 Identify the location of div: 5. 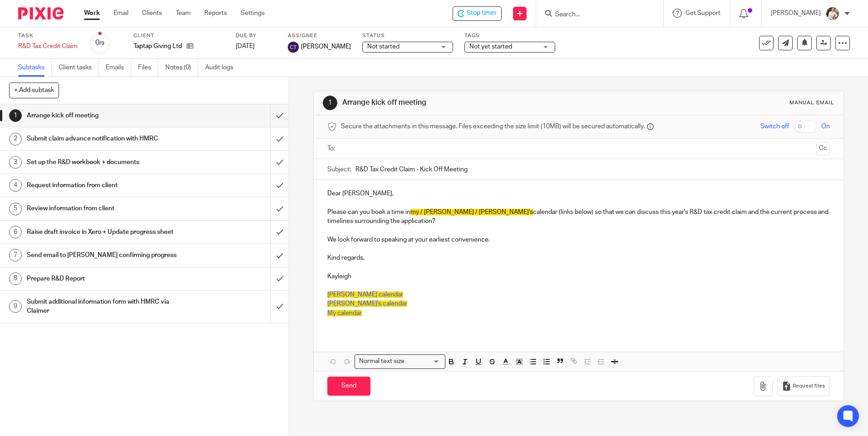
(16, 209).